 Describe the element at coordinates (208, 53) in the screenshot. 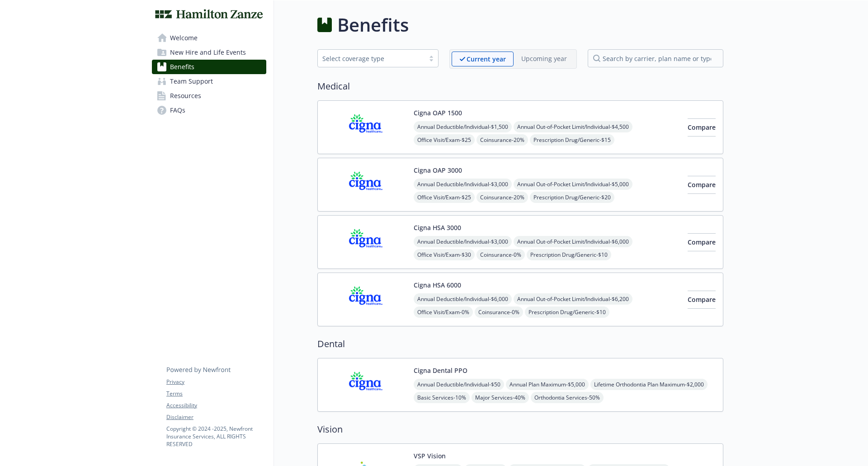

I see `span: New Hire and Life Events` at that location.